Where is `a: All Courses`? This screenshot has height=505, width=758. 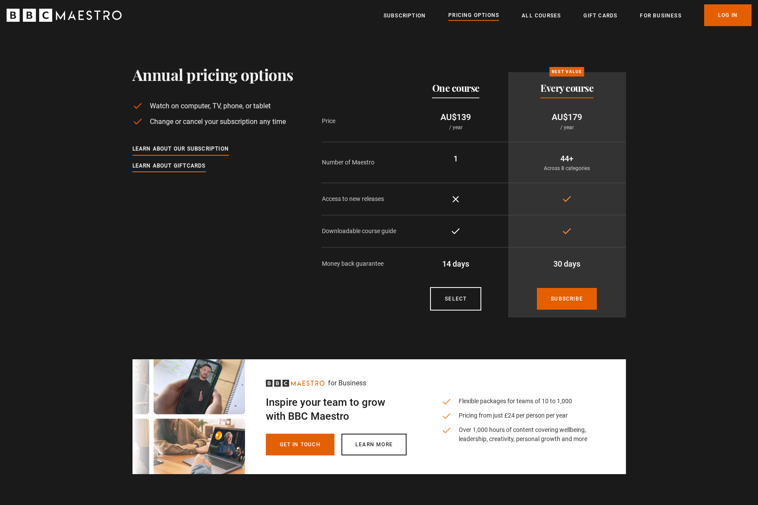 a: All Courses is located at coordinates (541, 16).